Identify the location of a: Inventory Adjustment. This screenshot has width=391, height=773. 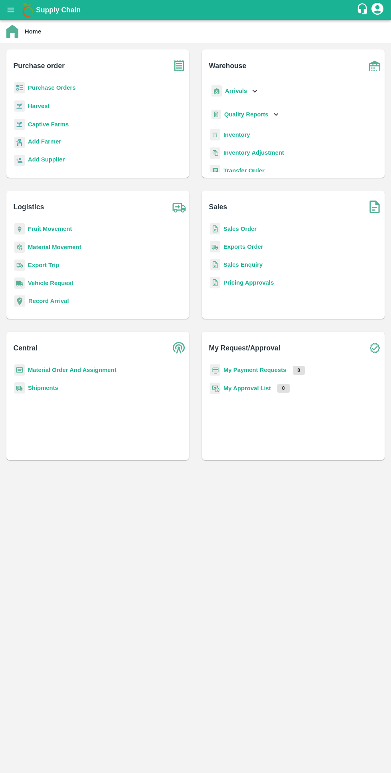
(254, 153).